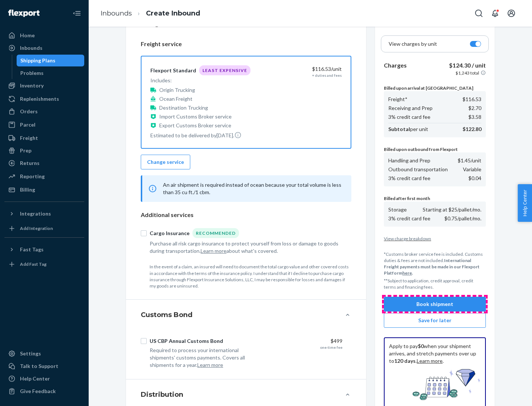 This screenshot has width=532, height=406. Describe the element at coordinates (29, 138) in the screenshot. I see `div: Freight` at that location.